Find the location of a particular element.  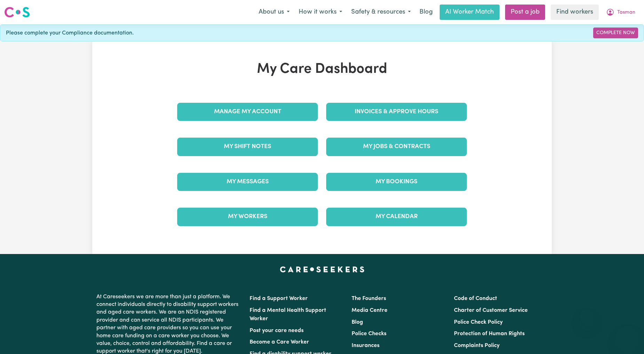

a: My Workers is located at coordinates (247, 217).